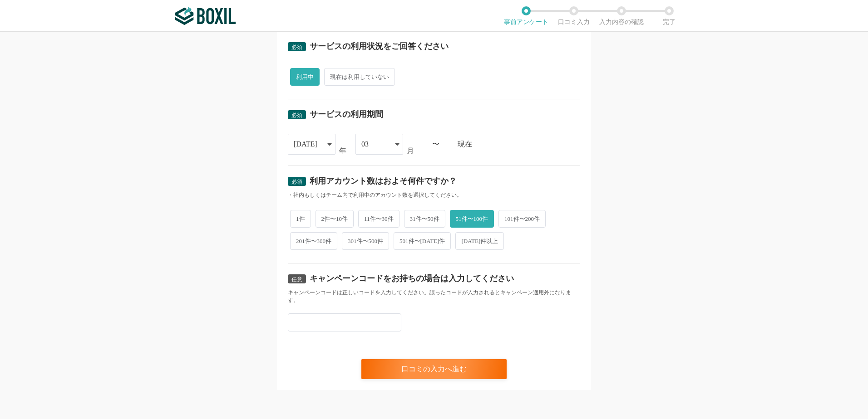 The width and height of the screenshot is (868, 419). Describe the element at coordinates (297, 279) in the screenshot. I see `span: 任意` at that location.